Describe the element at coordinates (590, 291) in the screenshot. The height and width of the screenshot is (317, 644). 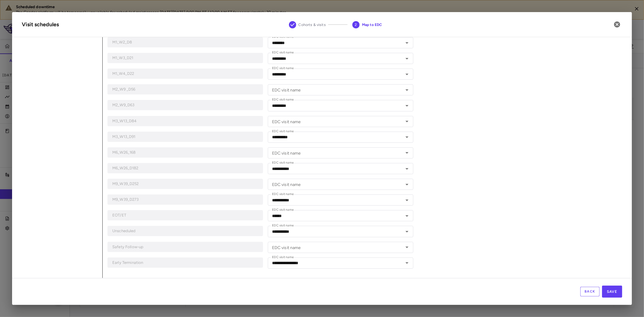
I see `button: Back` at that location.